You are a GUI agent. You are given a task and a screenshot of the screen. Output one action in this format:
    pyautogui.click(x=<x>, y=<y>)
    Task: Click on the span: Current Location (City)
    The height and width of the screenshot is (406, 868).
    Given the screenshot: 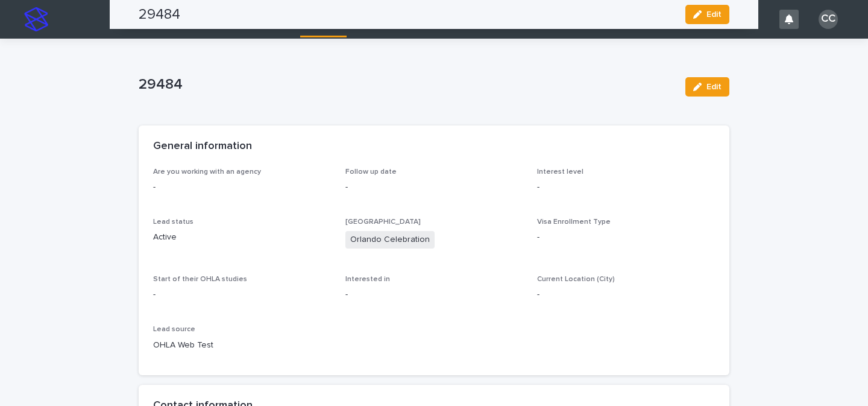 What is the action you would take?
    pyautogui.click(x=576, y=280)
    